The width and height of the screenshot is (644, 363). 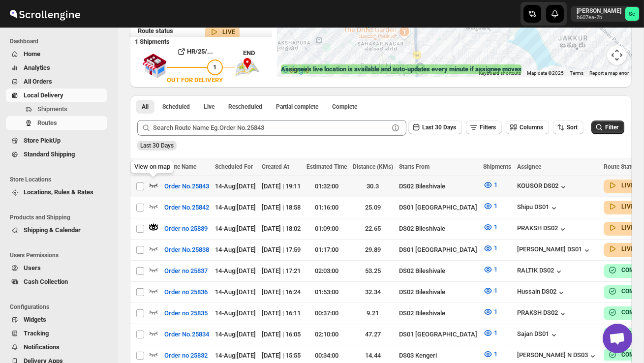 I want to click on button: All Orders, so click(x=56, y=81).